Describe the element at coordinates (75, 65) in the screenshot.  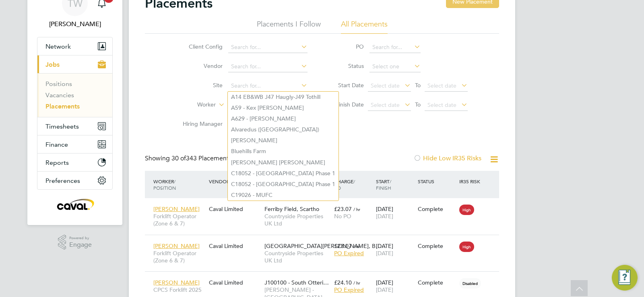
I see `button: Jobs` at that location.